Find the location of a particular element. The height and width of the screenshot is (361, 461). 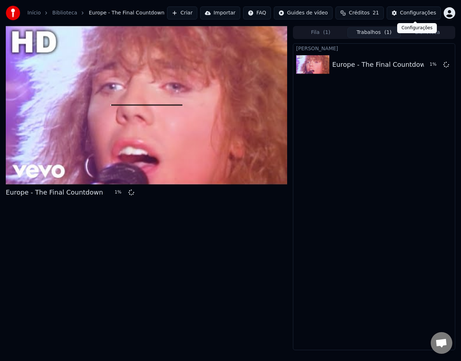

a: Início is located at coordinates (34, 13).